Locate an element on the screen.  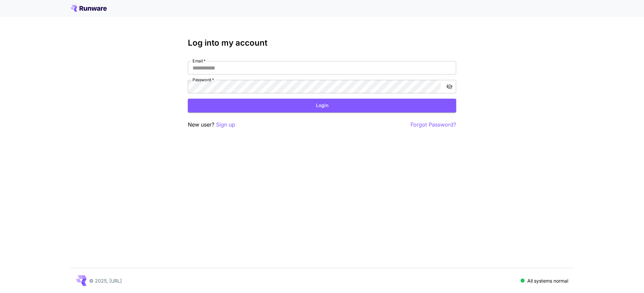
button: Sign up is located at coordinates (225, 124).